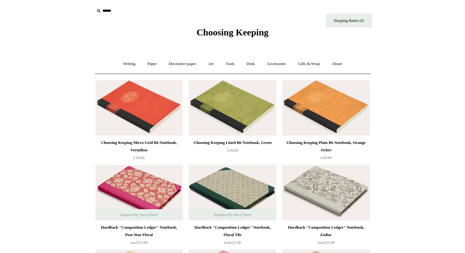  Describe the element at coordinates (233, 152) in the screenshot. I see `a: Choosing Keeping Lined B6 Notebook, Green £18.00` at that location.